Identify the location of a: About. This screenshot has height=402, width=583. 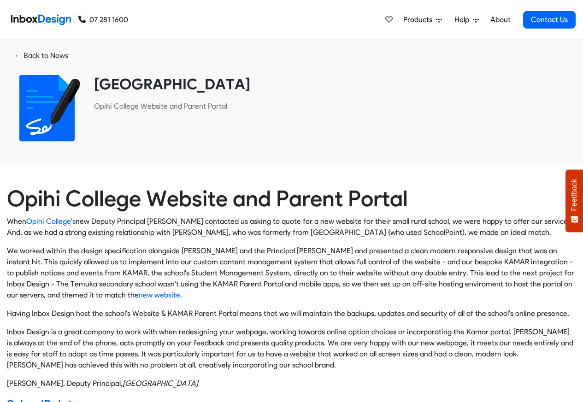
(500, 20).